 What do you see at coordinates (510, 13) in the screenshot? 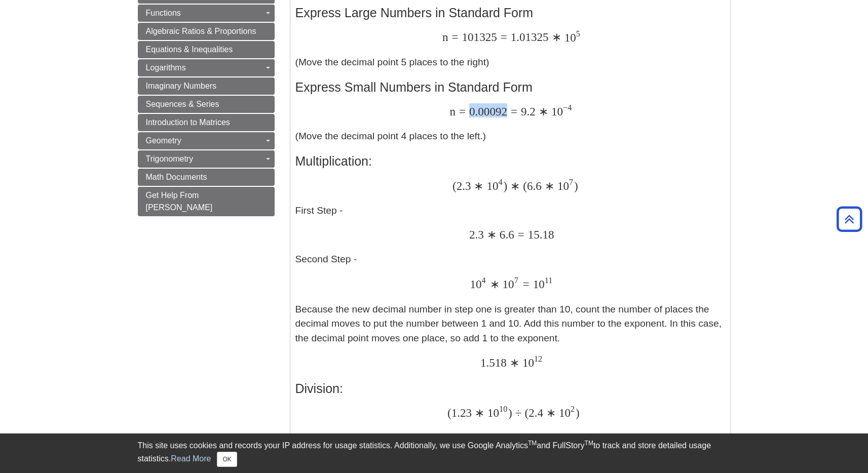
I see `h3: Express Large Numbers in Standard Form` at bounding box center [510, 13].